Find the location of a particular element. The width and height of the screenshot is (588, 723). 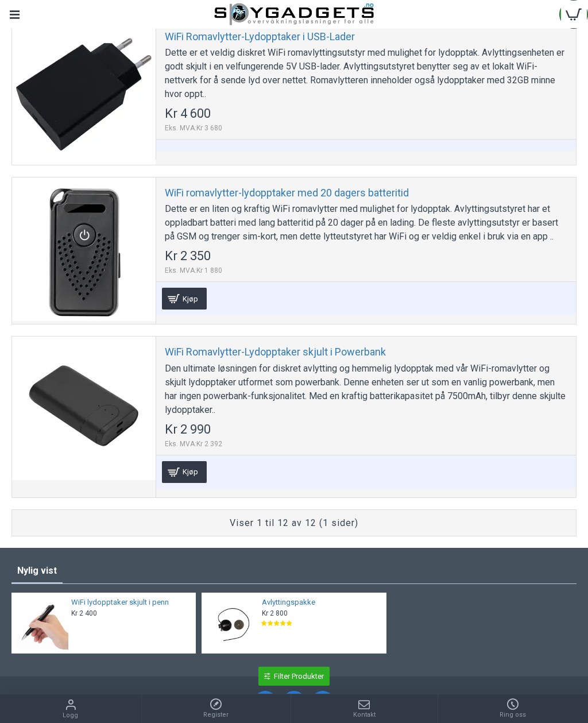

img: WiFi lydopptaker skjult i penn is located at coordinates (42, 623).